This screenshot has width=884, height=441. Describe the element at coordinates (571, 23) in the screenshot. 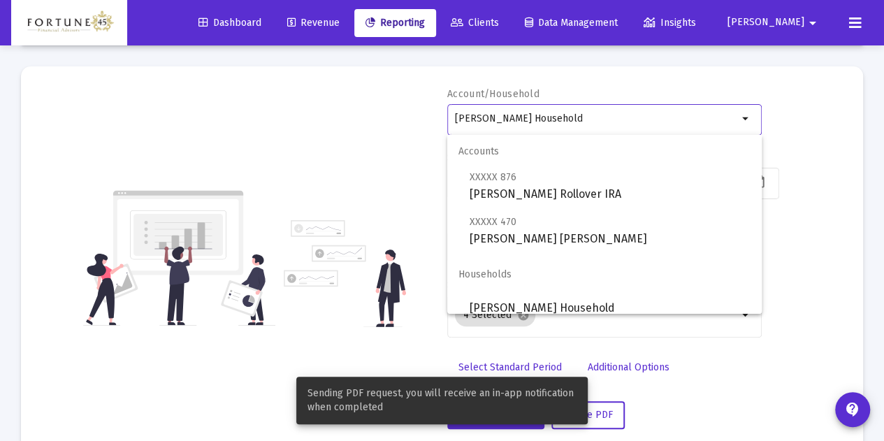

I see `a: Data Management` at that location.